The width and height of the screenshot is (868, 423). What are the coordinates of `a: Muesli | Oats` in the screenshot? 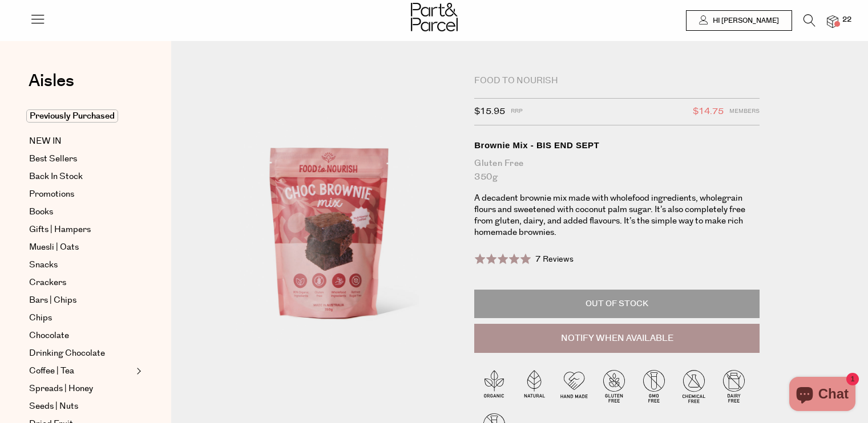 It's located at (81, 247).